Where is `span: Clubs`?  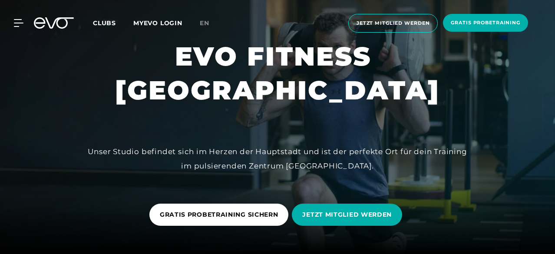
span: Clubs is located at coordinates (104, 23).